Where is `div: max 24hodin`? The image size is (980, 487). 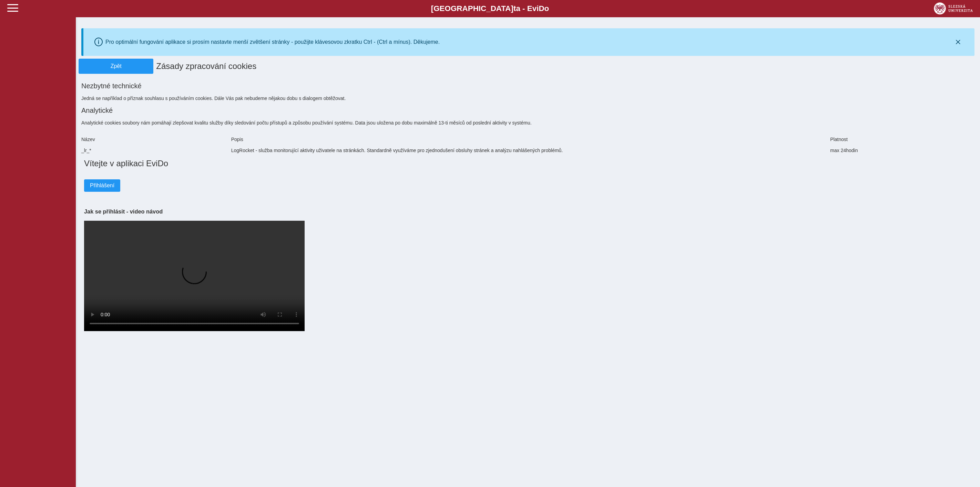
div: max 24hodin is located at coordinates (902, 150).